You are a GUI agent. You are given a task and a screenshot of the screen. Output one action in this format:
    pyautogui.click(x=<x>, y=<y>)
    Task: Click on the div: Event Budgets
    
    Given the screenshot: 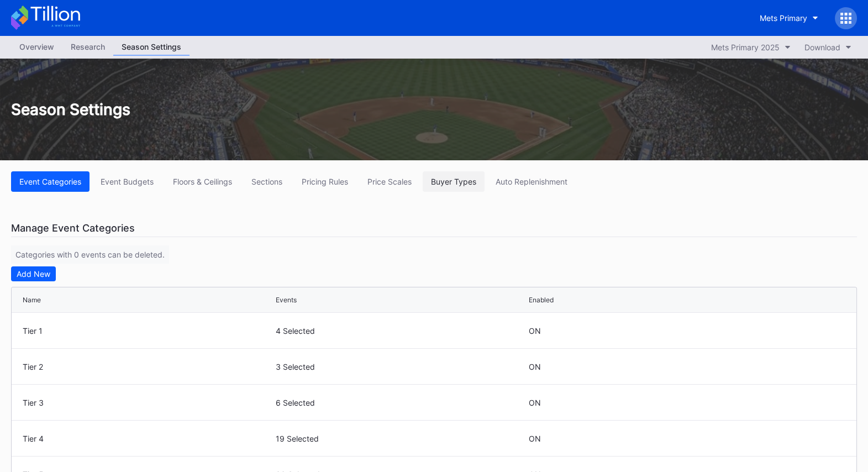 What is the action you would take?
    pyautogui.click(x=127, y=181)
    